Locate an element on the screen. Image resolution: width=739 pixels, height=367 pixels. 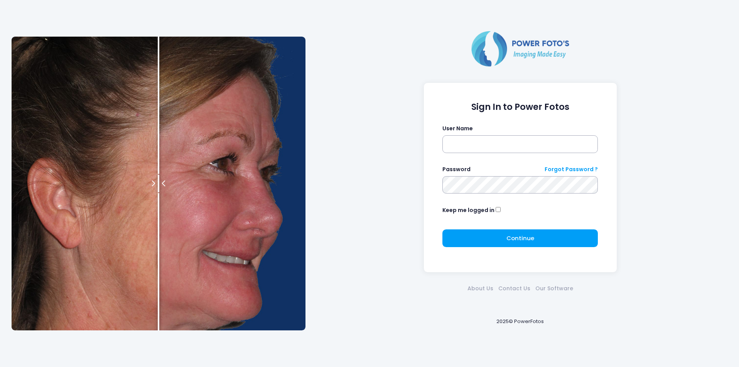
button: Continue is located at coordinates (520, 239).